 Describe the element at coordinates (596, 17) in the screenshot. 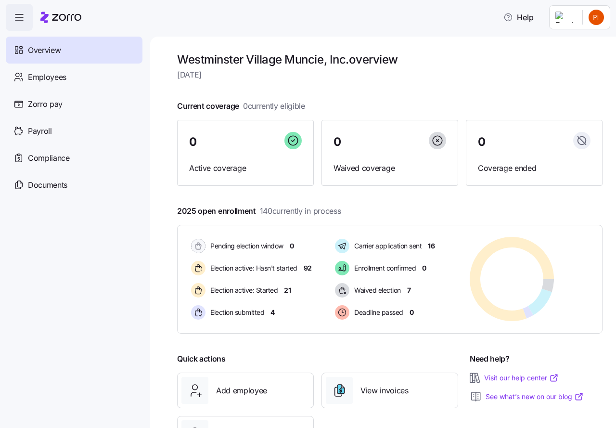

I see `img: 24d6825ccf4887a4818050cadfd93e6d` at that location.